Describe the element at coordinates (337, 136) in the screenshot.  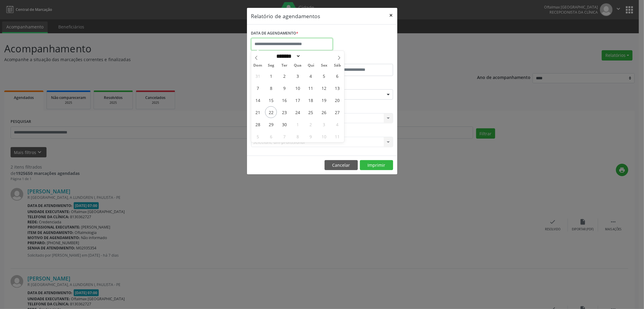
I see `span: Outubro 11, 2025` at that location.